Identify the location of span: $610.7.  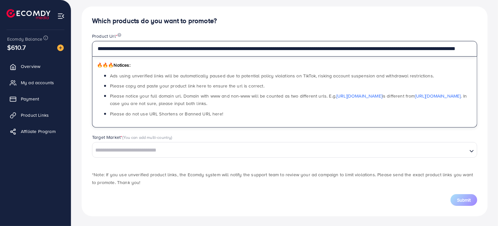
(16, 47).